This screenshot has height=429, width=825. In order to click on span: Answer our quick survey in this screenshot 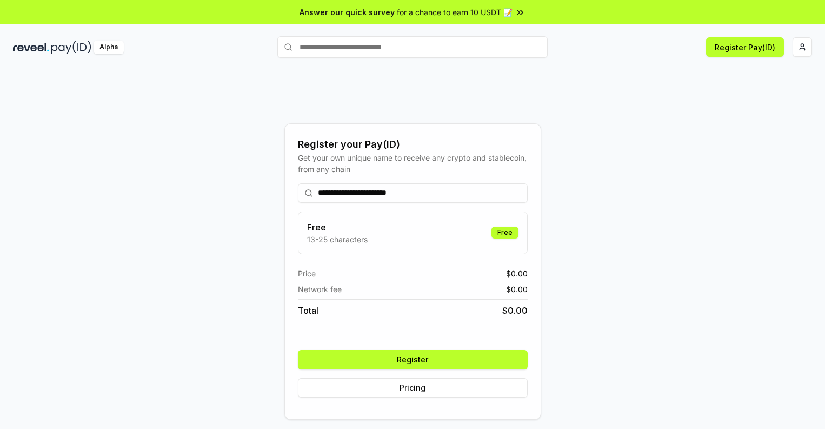, I will do `click(347, 12)`.